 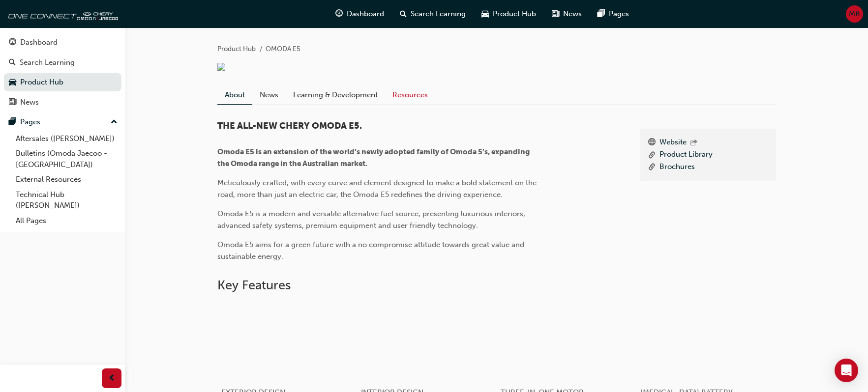 What do you see at coordinates (62, 14) in the screenshot?
I see `a: oneconnect` at bounding box center [62, 14].